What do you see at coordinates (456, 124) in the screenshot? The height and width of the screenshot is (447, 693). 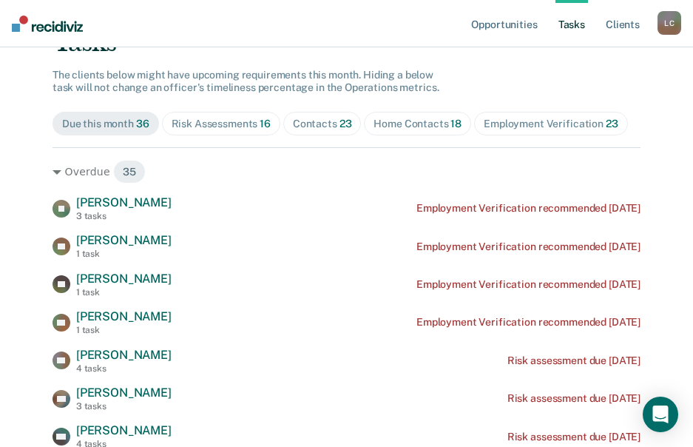 I see `span: 18` at bounding box center [456, 124].